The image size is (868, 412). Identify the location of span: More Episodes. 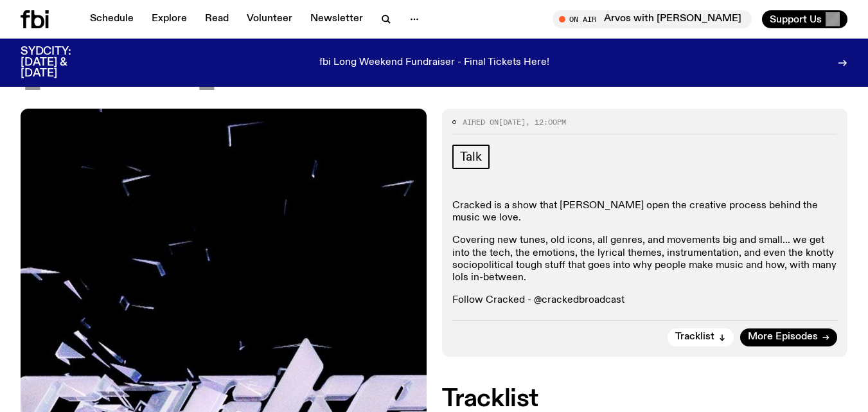
(783, 337).